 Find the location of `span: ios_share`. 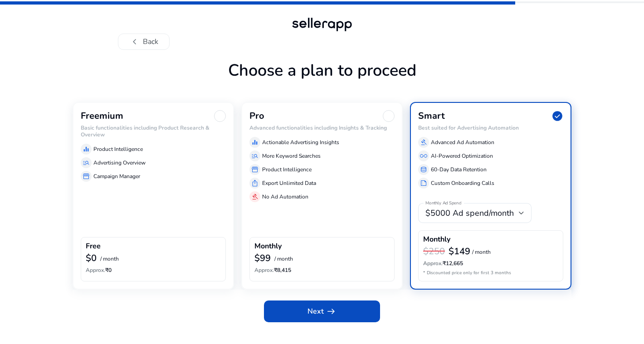

span: ios_share is located at coordinates (254, 183).